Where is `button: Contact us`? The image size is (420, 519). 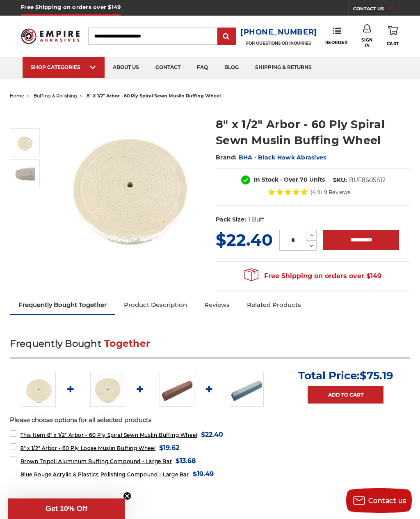
button: Contact us is located at coordinates (379, 501).